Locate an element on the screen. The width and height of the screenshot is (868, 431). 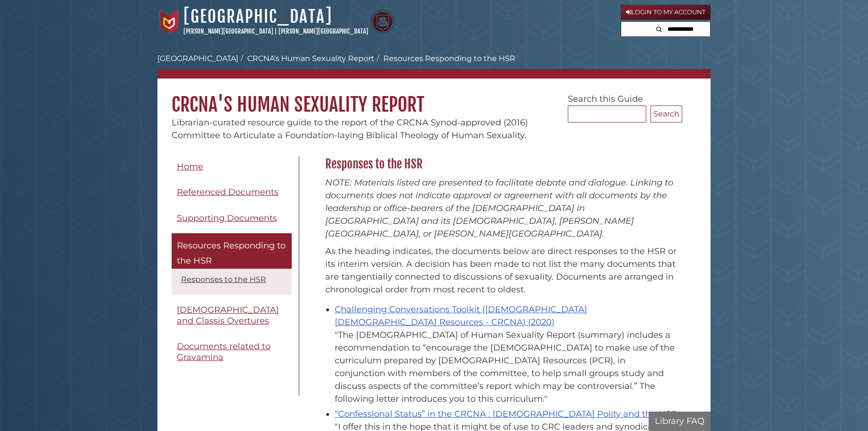
em: NOTE: Materials listed are presented to facilitate debate and dialogue. Linking to documents does... is located at coordinates (499, 208).